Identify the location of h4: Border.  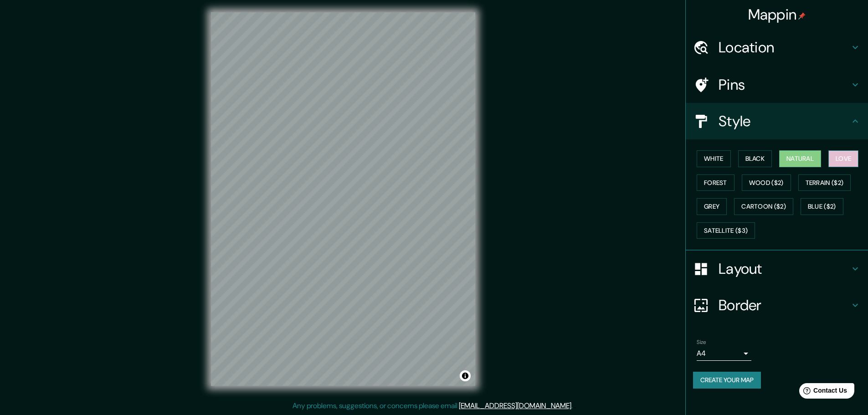
(784, 305).